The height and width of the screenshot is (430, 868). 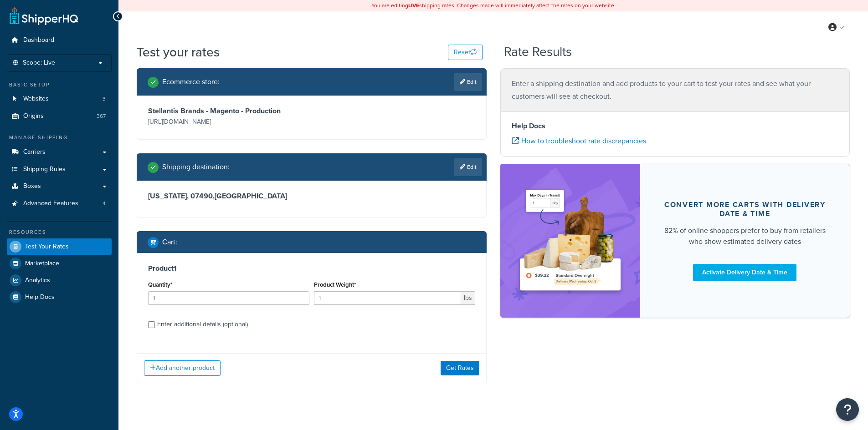 What do you see at coordinates (468, 298) in the screenshot?
I see `span: lbs` at bounding box center [468, 298].